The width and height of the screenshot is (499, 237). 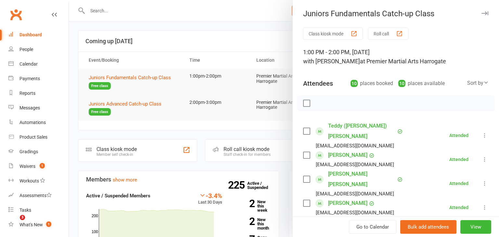 I want to click on div: People, so click(x=26, y=49).